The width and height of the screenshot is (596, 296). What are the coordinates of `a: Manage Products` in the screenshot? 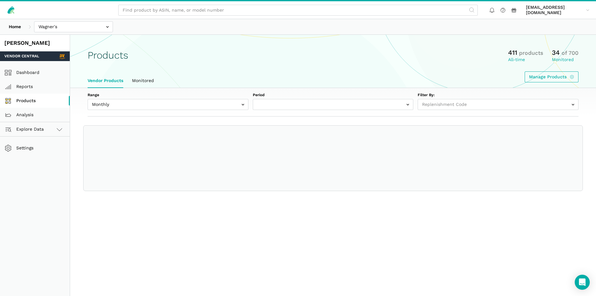 It's located at (551, 77).